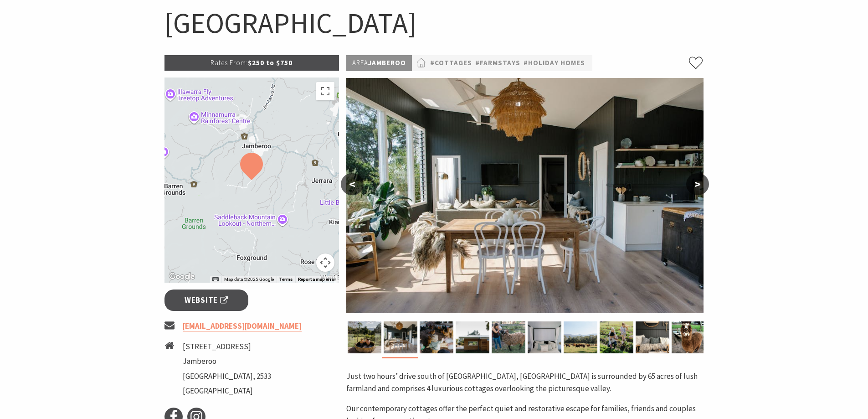  Describe the element at coordinates (364, 337) in the screenshot. I see `img: Relax in the Plunge Pool` at that location.